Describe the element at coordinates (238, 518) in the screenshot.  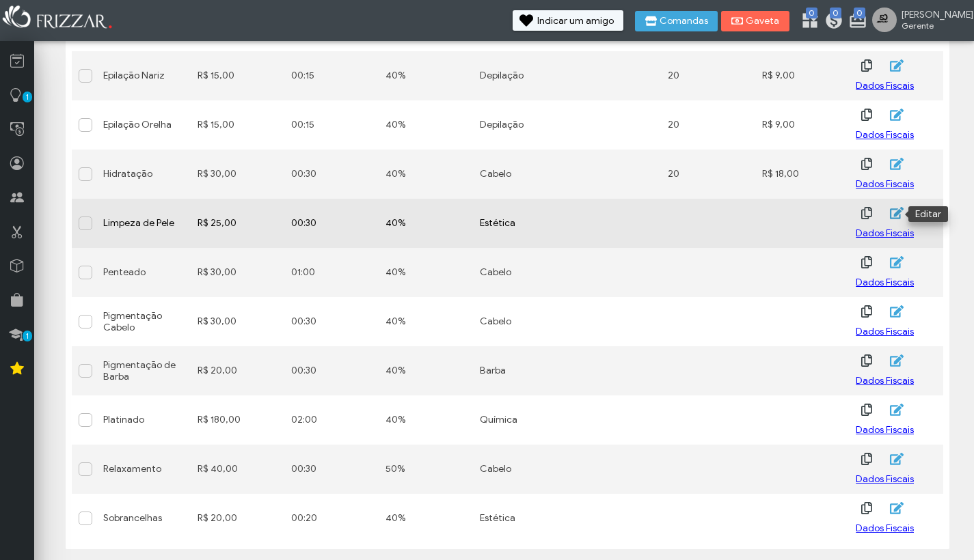
I see `div: R$ 20,00` at that location.